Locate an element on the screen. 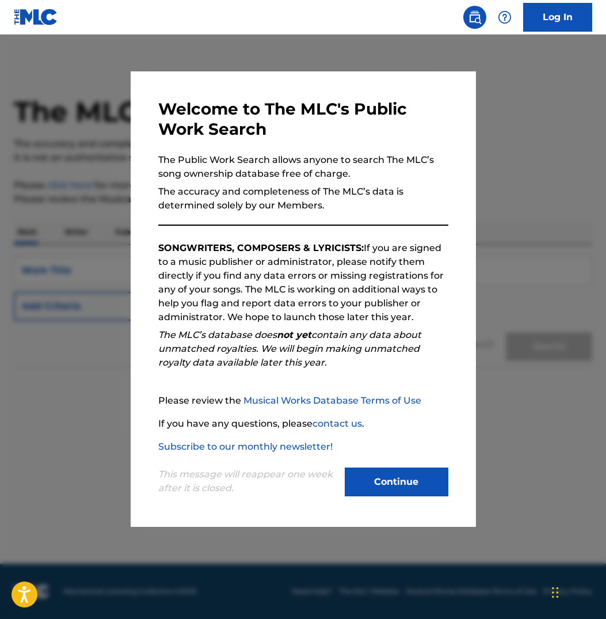 This screenshot has width=606, height=619. a: Public Search is located at coordinates (475, 17).